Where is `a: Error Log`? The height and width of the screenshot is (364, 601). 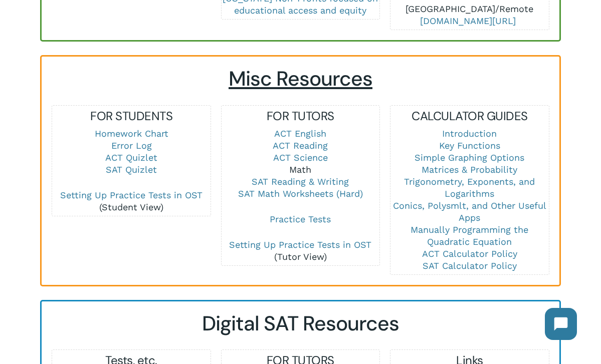
a: Error Log is located at coordinates (131, 146).